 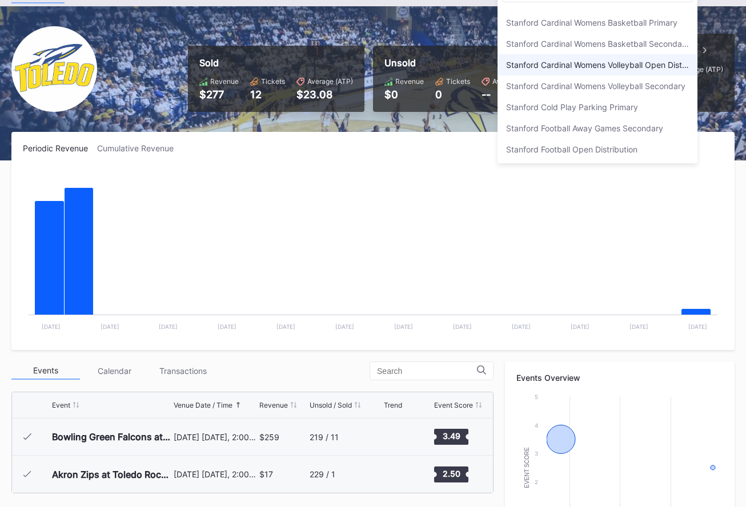 What do you see at coordinates (572, 107) in the screenshot?
I see `div: Stanford Cold Play Parking Primary` at bounding box center [572, 107].